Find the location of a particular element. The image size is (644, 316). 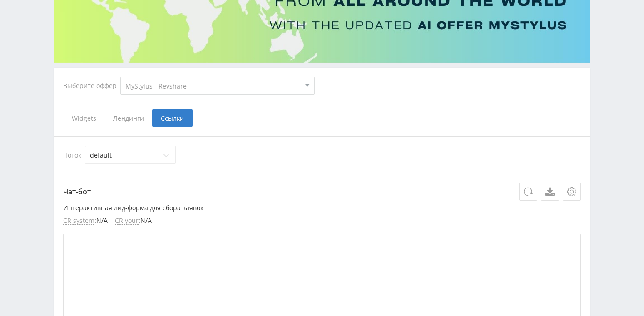

div: Поток is located at coordinates (322, 155).